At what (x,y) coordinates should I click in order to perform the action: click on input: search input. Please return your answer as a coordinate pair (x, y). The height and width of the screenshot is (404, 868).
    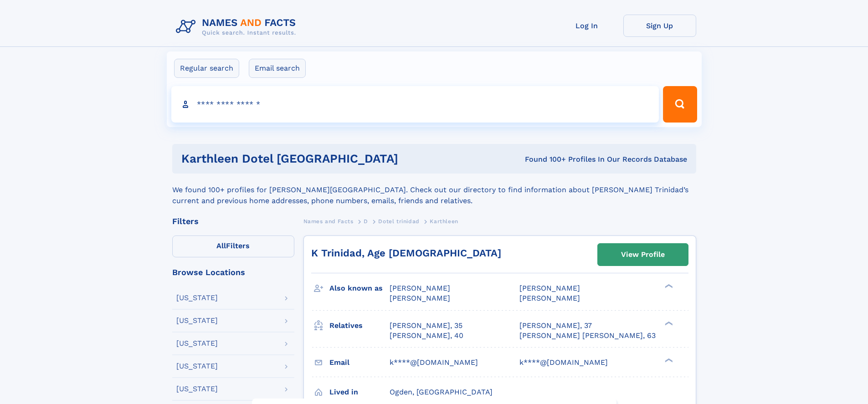
    Looking at the image, I should click on (415, 104).